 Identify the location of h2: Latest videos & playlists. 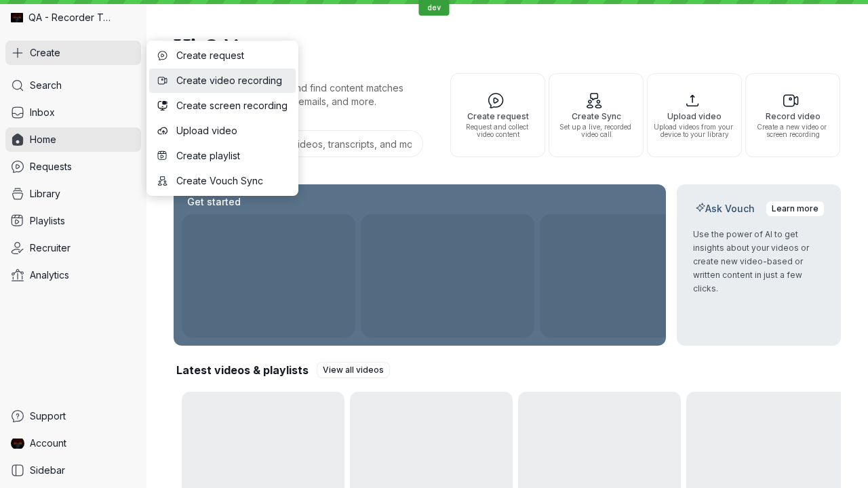
(242, 370).